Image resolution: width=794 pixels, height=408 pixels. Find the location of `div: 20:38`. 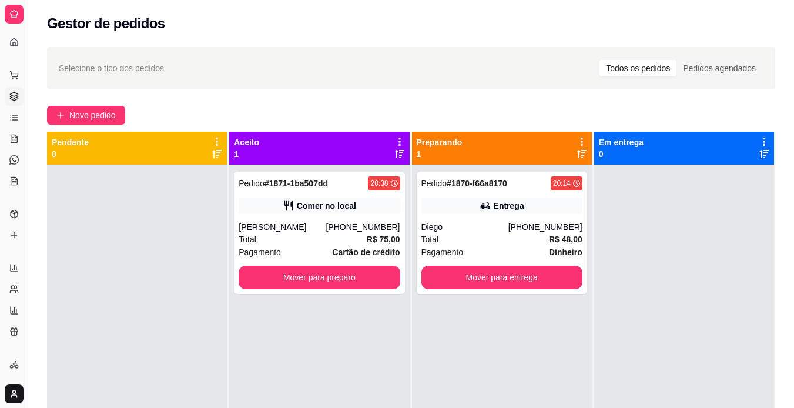

div: 20:38 is located at coordinates (379, 183).